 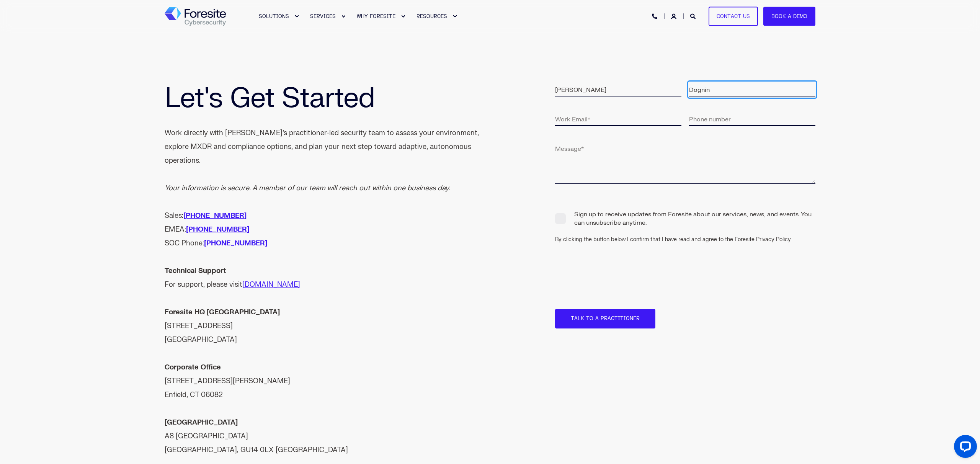 What do you see at coordinates (376, 16) in the screenshot?
I see `span: WHY FORESITE` at bounding box center [376, 16].